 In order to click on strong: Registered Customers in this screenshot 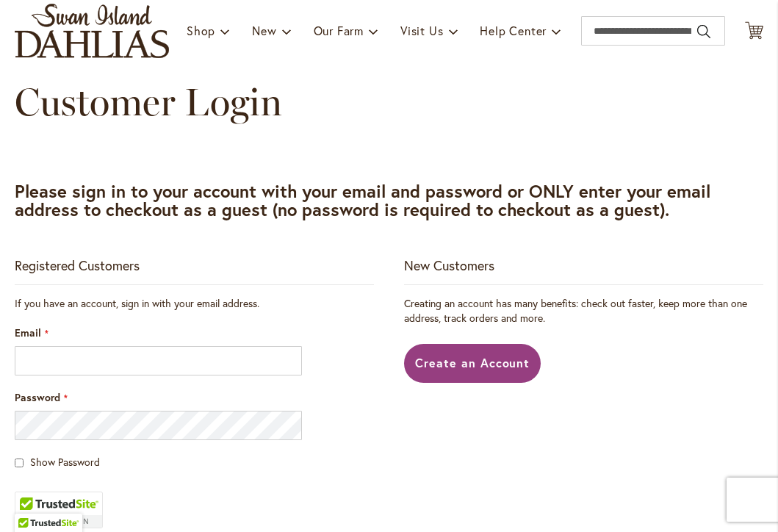, I will do `click(77, 265)`.